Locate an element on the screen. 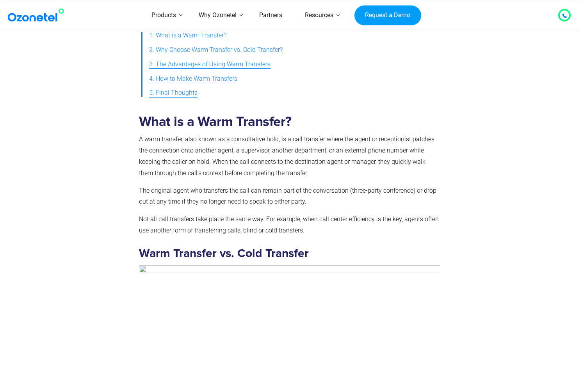 This screenshot has width=582, height=392. strong: What is a Warm Transfer? is located at coordinates (215, 122).